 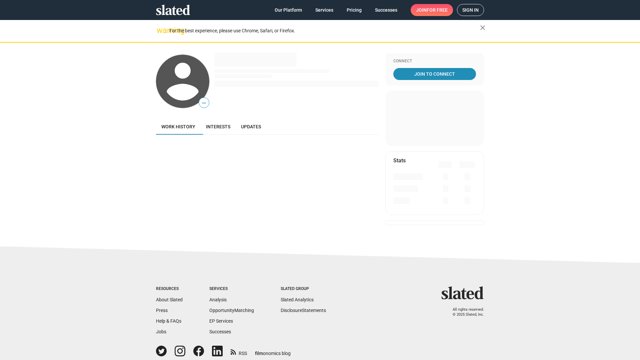 I want to click on a: About Slated, so click(x=169, y=300).